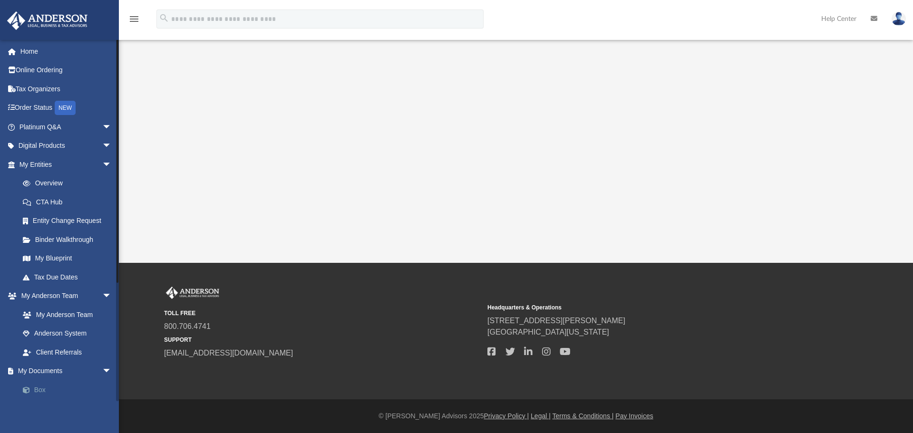 Image resolution: width=913 pixels, height=433 pixels. Describe the element at coordinates (134, 21) in the screenshot. I see `a: menu` at that location.